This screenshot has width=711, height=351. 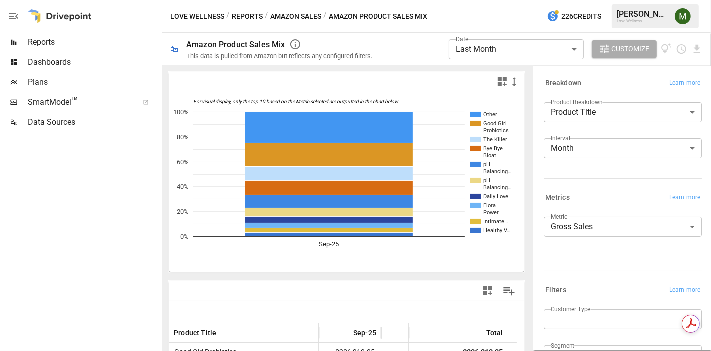 I want to click on text: Other, so click(x=491, y=114).